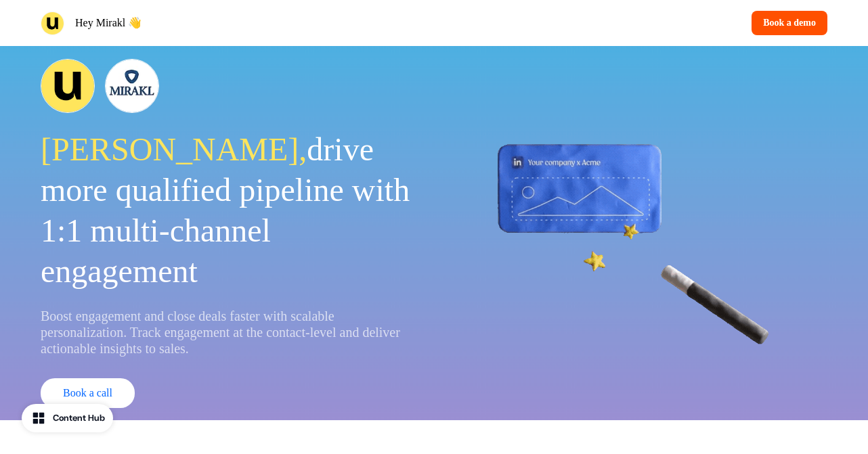 The width and height of the screenshot is (868, 454). What do you see at coordinates (224, 210) in the screenshot?
I see `span: drive more qualified pipeline with 1:1 multi-channel engagement` at bounding box center [224, 210].